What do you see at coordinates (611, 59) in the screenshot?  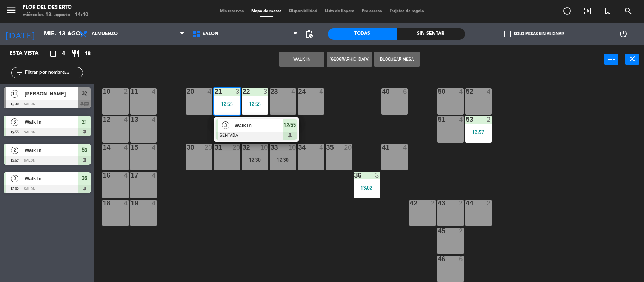 I see `button: power_input` at bounding box center [611, 59].